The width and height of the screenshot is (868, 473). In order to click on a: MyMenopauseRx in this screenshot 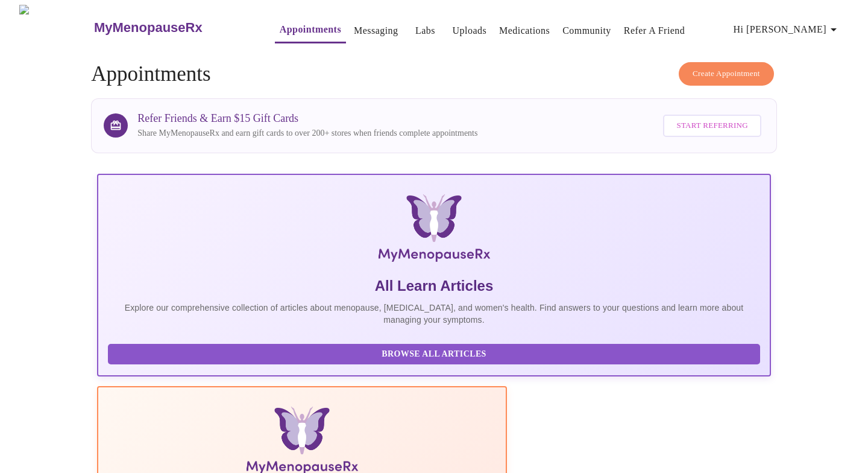, I will do `click(171, 27)`.